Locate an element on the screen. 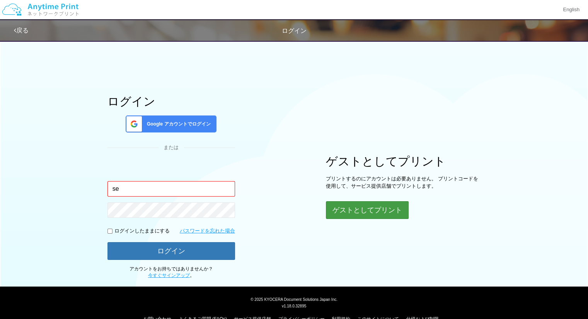 The height and width of the screenshot is (319, 588). span: © 2025 KYOCERA Document Solutions Japan Inc. is located at coordinates (294, 299).